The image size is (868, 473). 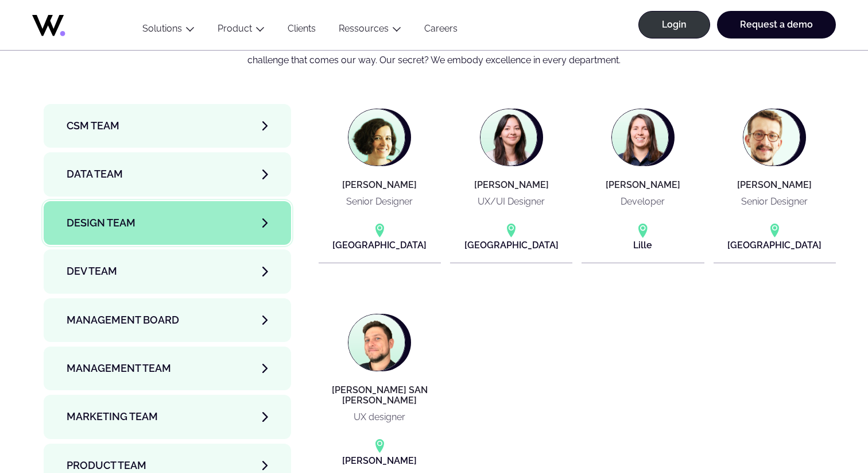 I want to click on p: Lille, so click(x=643, y=244).